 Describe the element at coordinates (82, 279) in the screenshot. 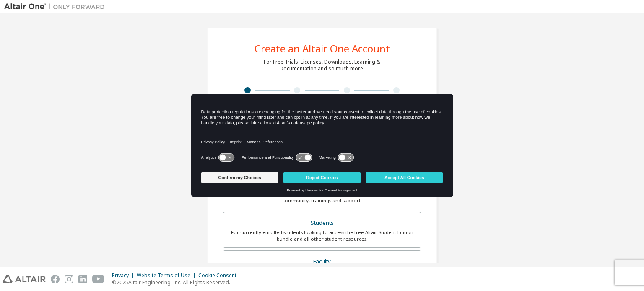

I see `img: linkedin.svg` at that location.